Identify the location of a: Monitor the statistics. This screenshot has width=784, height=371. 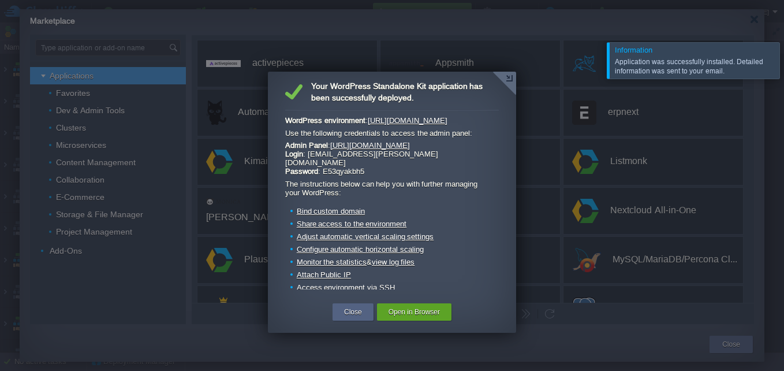
(332, 262).